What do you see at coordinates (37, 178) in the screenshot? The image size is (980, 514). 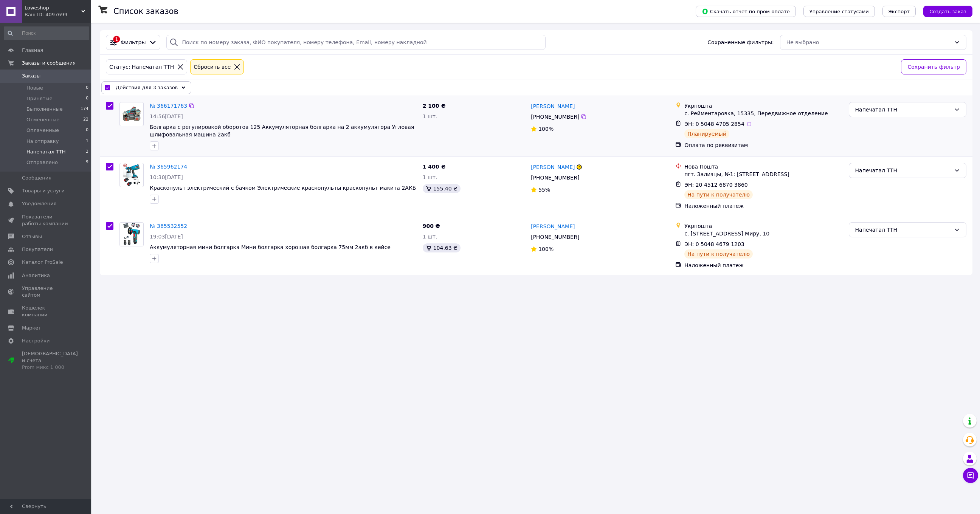 I see `span: Сообщения` at bounding box center [37, 178].